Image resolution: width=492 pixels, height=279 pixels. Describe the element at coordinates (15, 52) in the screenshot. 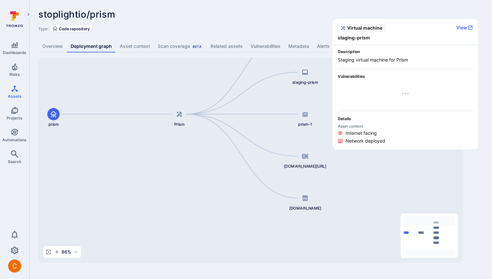

I see `span: Dashboards` at that location.